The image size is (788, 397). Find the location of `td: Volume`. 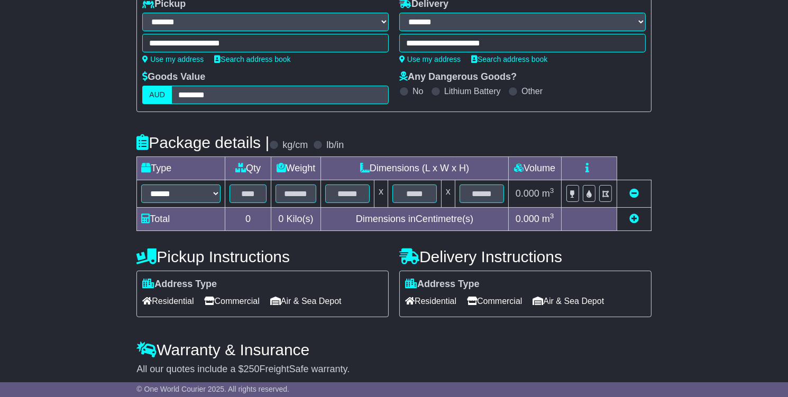

td: Volume is located at coordinates (535, 169).